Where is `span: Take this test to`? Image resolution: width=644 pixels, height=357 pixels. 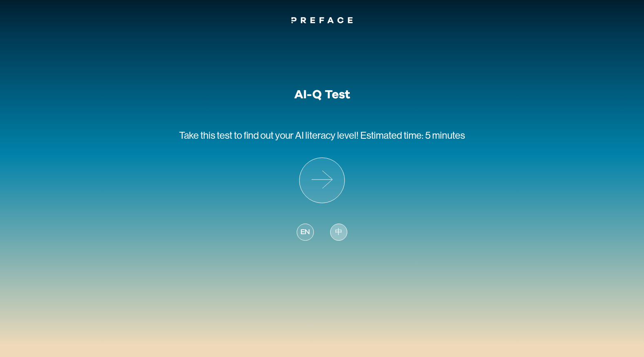
span: Take this test to is located at coordinates (210, 135).